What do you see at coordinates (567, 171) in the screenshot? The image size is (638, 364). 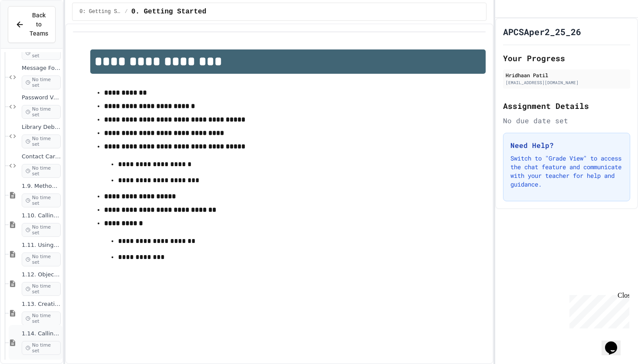 I see `p: Switch to "Grade View" to access the chat feature and communicate with your teacher for help and ...` at bounding box center [567, 171].